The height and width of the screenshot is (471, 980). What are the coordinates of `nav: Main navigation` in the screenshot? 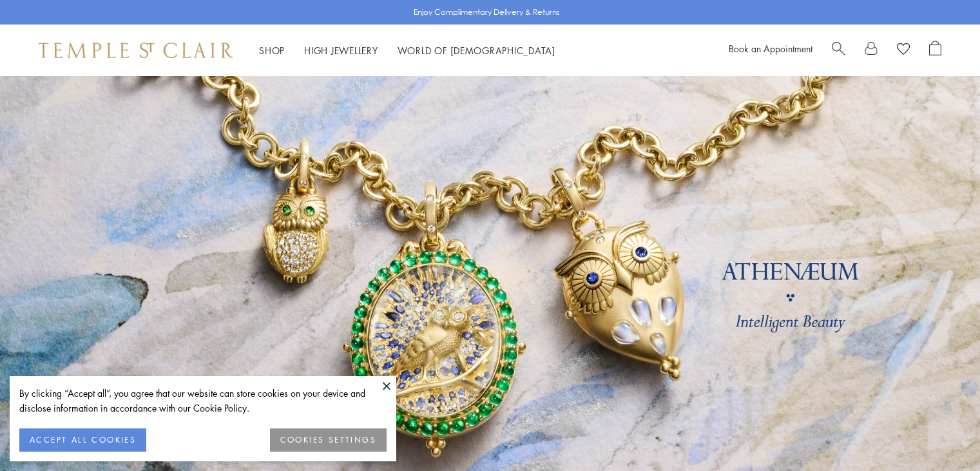 It's located at (407, 50).